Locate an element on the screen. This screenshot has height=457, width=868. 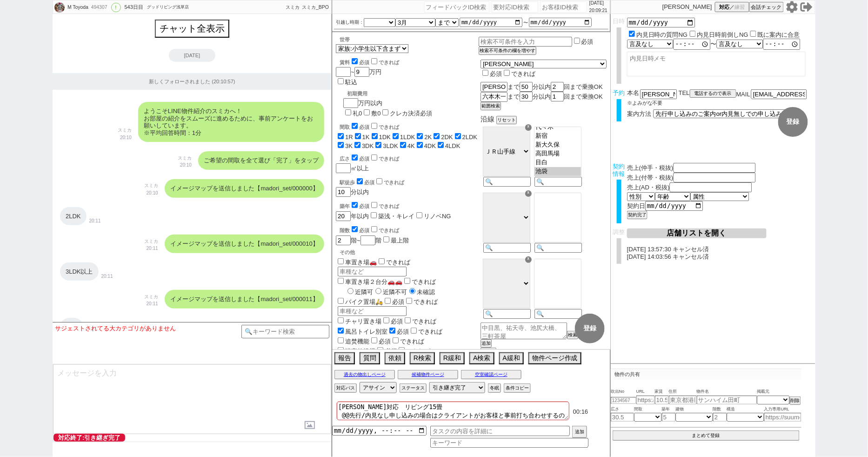
input: 検索不可条件を入力 is located at coordinates (525, 41).